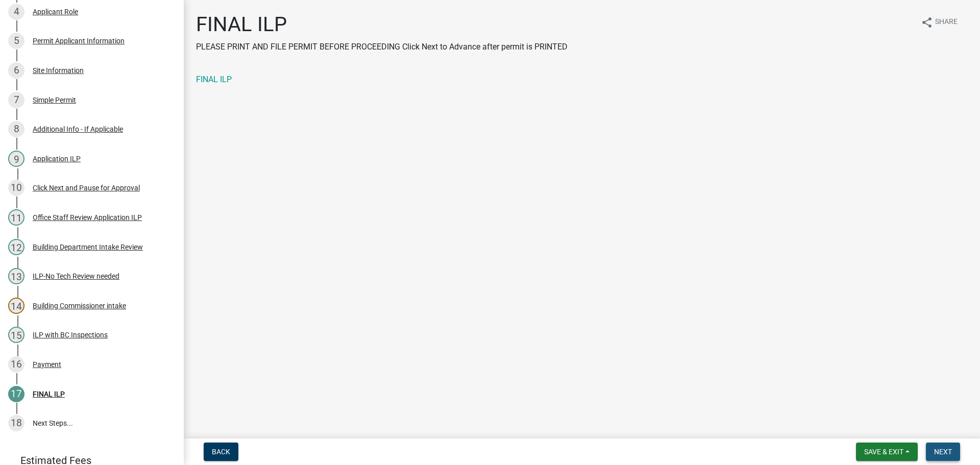 The width and height of the screenshot is (980, 465). What do you see at coordinates (78, 41) in the screenshot?
I see `div: Permit Applicant Information` at bounding box center [78, 41].